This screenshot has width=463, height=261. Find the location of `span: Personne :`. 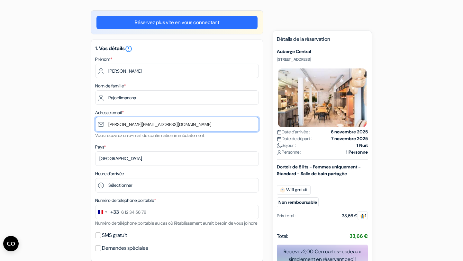

span: Personne : is located at coordinates (289, 152).